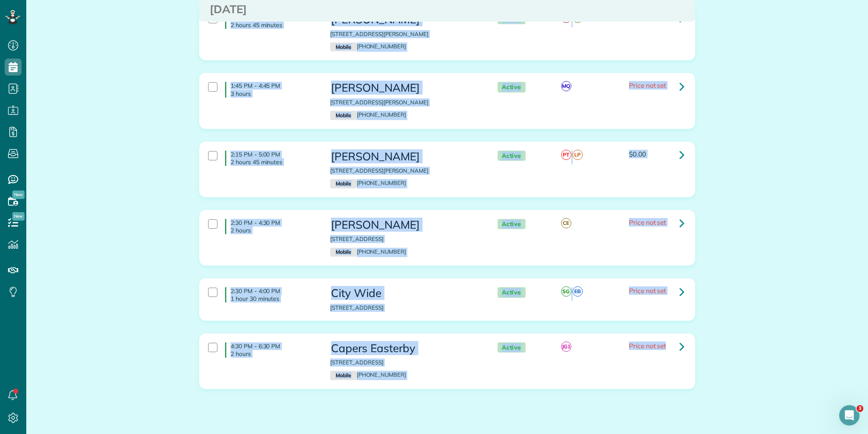  What do you see at coordinates (271, 159) in the screenshot?
I see `h4: 2:15 PM - 5:00 PM` at bounding box center [271, 159].